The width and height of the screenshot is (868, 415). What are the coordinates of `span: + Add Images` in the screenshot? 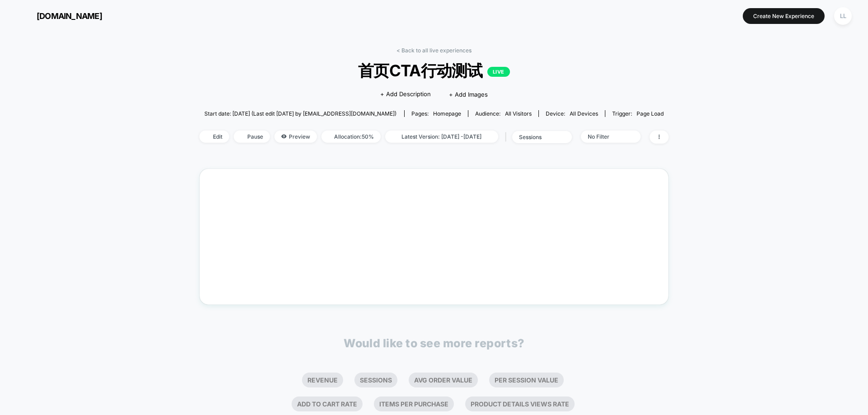 It's located at (469, 94).